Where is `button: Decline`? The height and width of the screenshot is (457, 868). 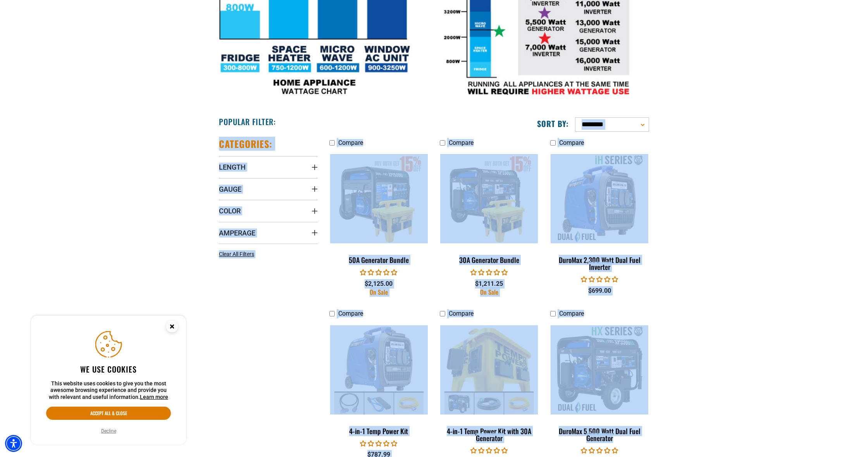 button: Decline is located at coordinates (108, 431).